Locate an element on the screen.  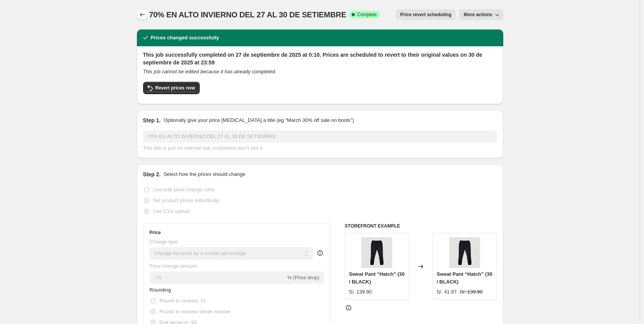
button: Revert prices now is located at coordinates (172, 88).